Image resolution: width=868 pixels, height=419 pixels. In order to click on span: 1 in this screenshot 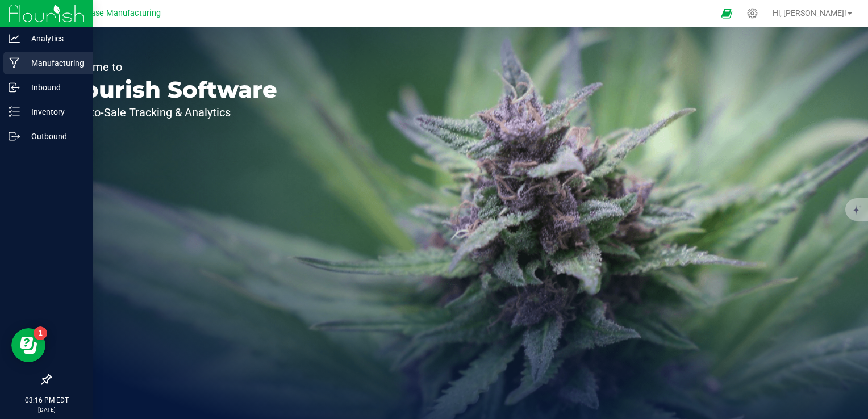, I will do `click(7, 6)`.